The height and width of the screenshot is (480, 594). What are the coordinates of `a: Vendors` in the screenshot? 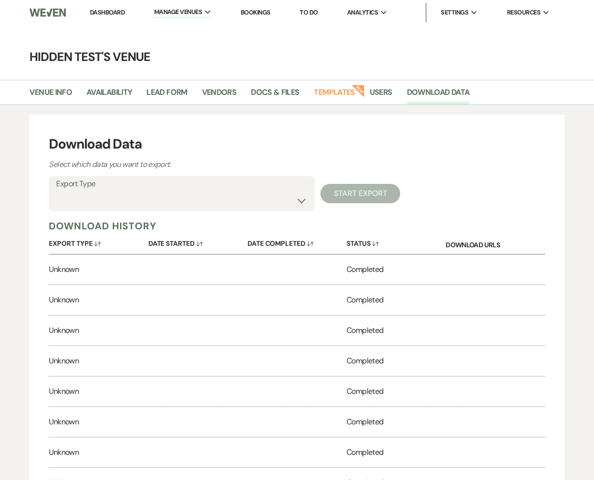 It's located at (219, 95).